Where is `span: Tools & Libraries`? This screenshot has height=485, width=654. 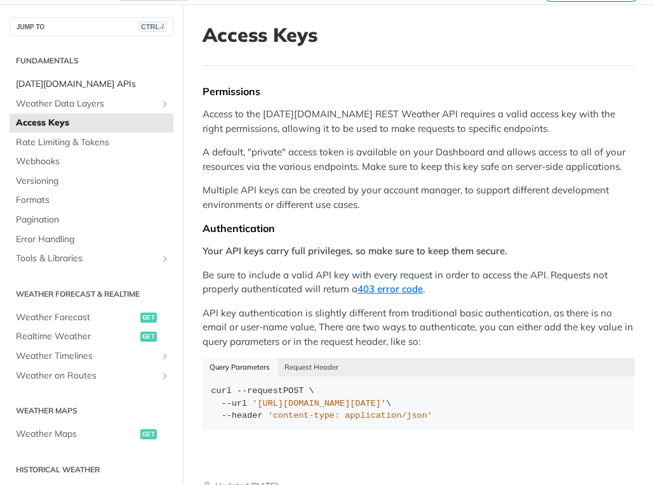
span: Tools & Libraries is located at coordinates (86, 259).